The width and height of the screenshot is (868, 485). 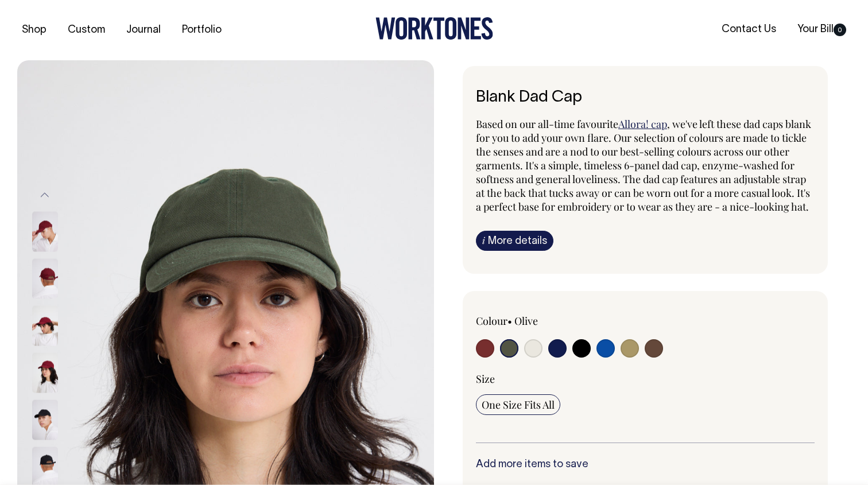 I want to click on span: i, so click(x=483, y=240).